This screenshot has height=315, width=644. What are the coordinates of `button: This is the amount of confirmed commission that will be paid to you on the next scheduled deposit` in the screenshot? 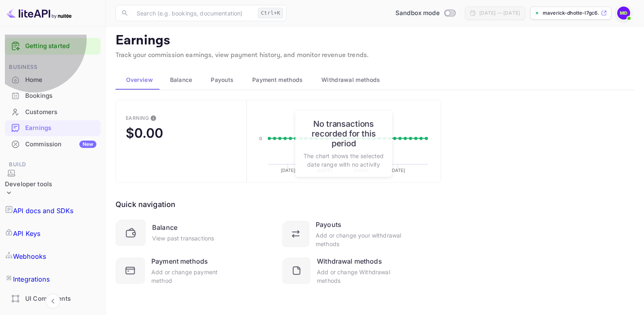 It's located at (153, 118).